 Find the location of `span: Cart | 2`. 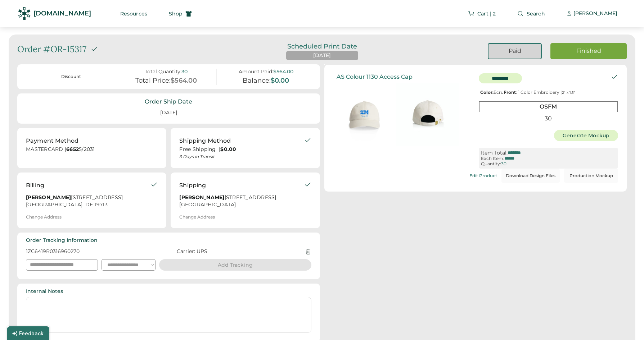

span: Cart | 2 is located at coordinates (486, 14).